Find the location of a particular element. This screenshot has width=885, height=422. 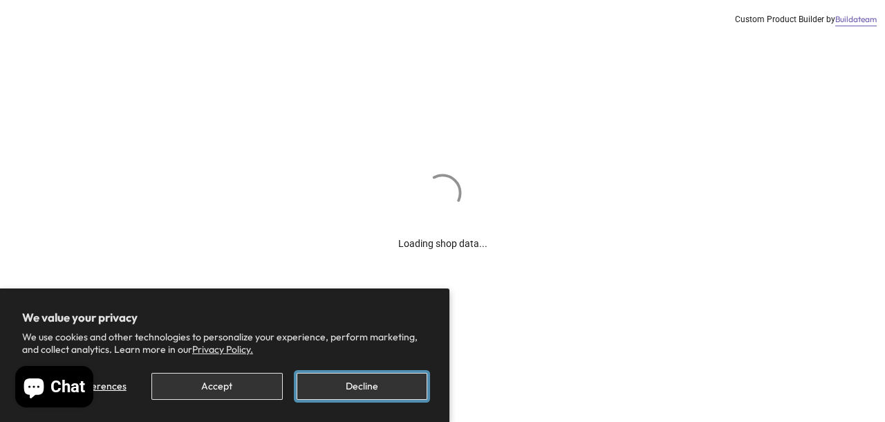

button: Decline is located at coordinates (362, 386).